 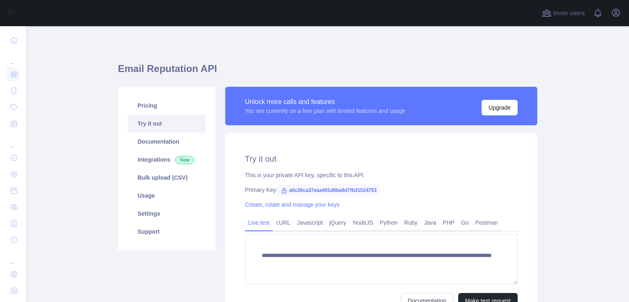 What do you see at coordinates (167, 106) in the screenshot?
I see `a: Pricing` at bounding box center [167, 106].